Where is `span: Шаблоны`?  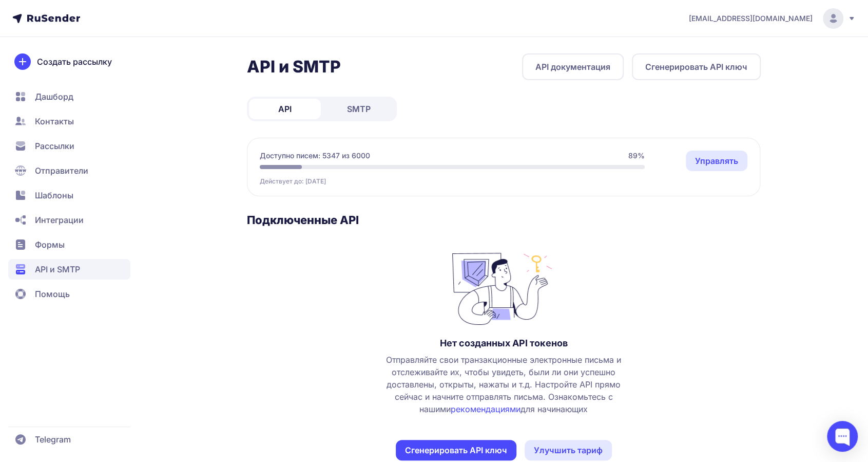
span: Шаблоны is located at coordinates (54, 195).